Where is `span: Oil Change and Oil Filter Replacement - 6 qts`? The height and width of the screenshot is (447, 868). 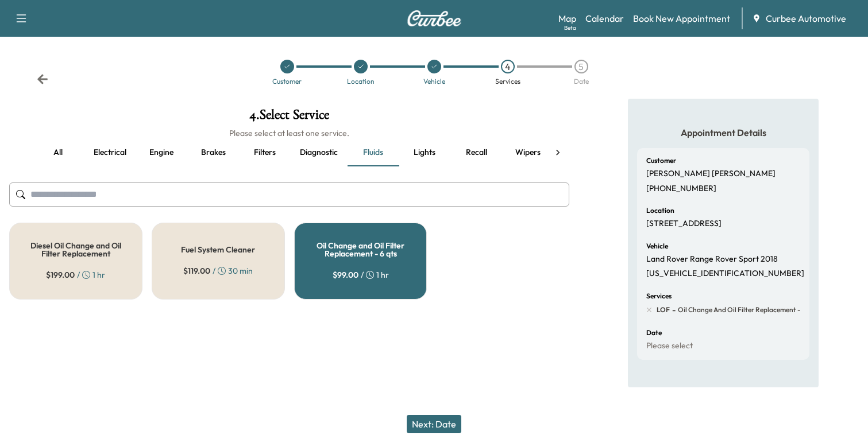
span: Oil Change and Oil Filter Replacement - 6 qts is located at coordinates (746, 310).